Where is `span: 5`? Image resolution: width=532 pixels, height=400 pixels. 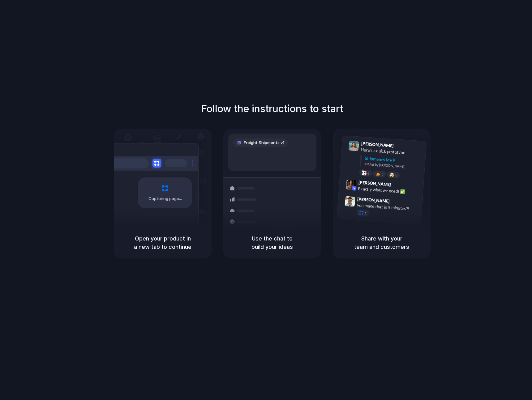
span: 5 is located at coordinates (382, 174).